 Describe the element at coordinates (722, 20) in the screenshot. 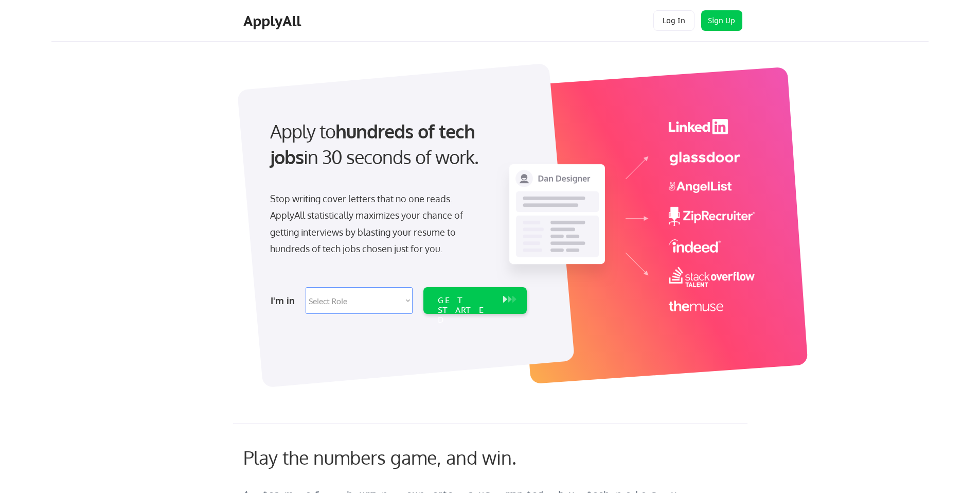

I see `button: Sign Up` at that location.